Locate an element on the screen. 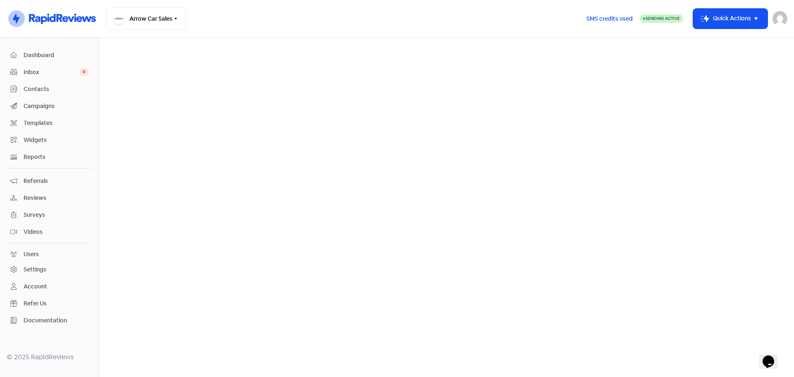 This screenshot has width=794, height=377. div: Users is located at coordinates (31, 254).